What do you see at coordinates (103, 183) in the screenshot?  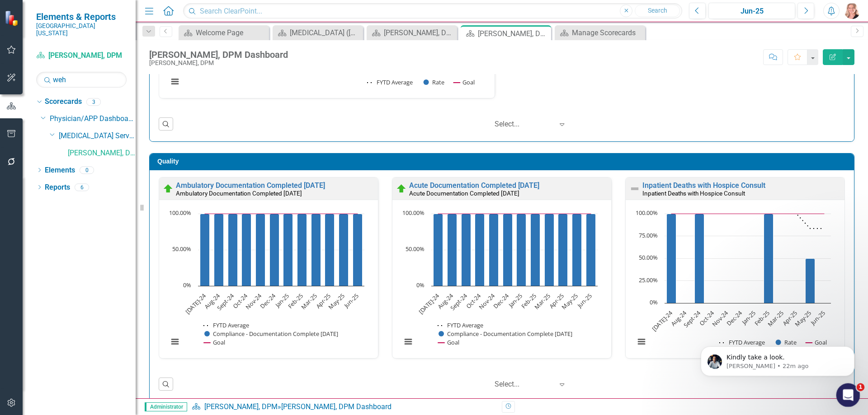 I see `div: Thanks! The Safety measure has been corrected, but I'm still seeing a 2nd finance measure that sh...` at bounding box center [103, 183].